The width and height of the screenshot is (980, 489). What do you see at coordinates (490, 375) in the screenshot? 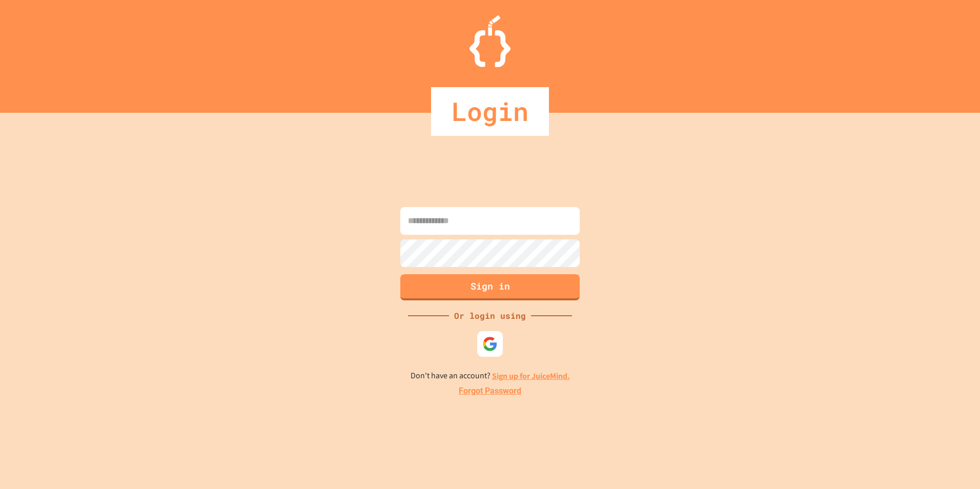
I see `p: Don't have an account?` at bounding box center [490, 375].